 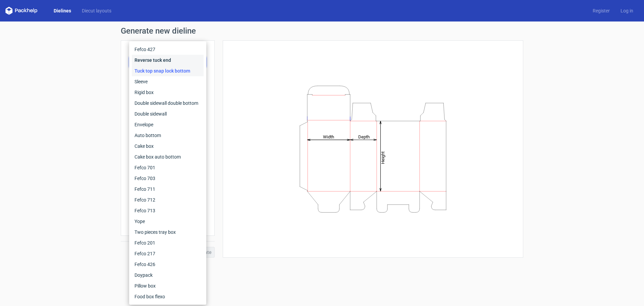 What do you see at coordinates (168, 60) in the screenshot?
I see `div: Reverse tuck end` at bounding box center [168, 60].